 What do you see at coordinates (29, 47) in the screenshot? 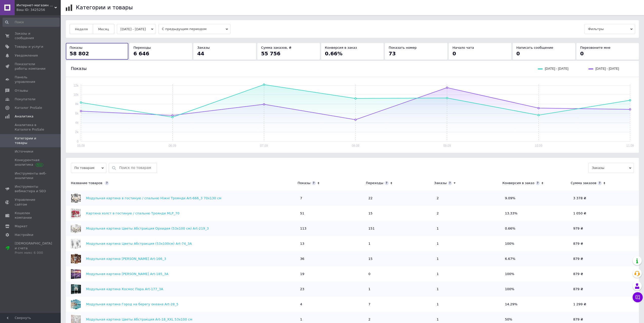
I see `span: Товары и услуги` at bounding box center [29, 47].